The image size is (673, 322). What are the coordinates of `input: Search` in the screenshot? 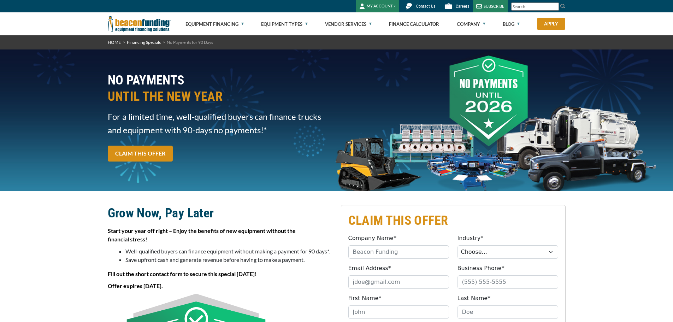 It's located at (535, 6).